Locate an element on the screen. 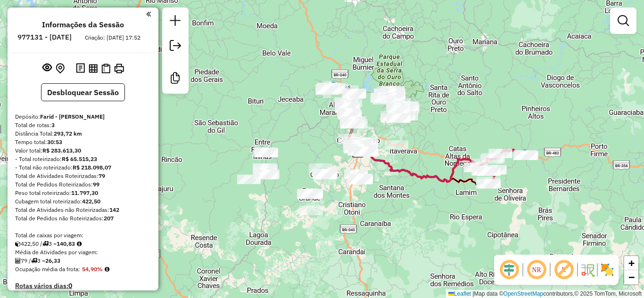 This screenshot has height=298, width=644. div: Cubagem total roteirizado: is located at coordinates (83, 202).